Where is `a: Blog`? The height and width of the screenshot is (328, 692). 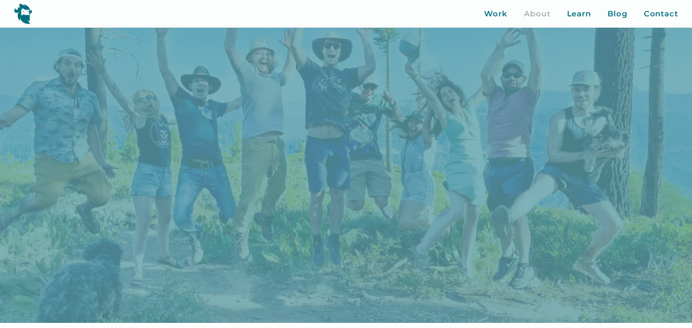
a: Blog is located at coordinates (617, 14).